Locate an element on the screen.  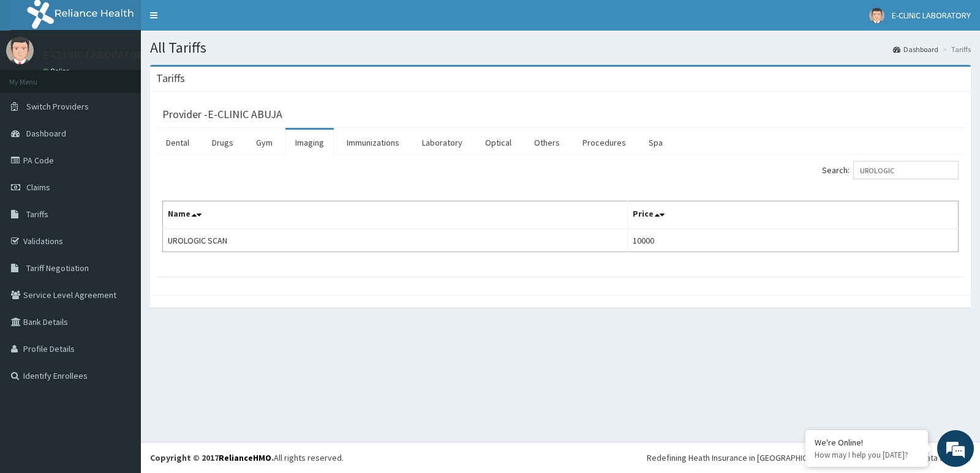
a: Online is located at coordinates (58, 71).